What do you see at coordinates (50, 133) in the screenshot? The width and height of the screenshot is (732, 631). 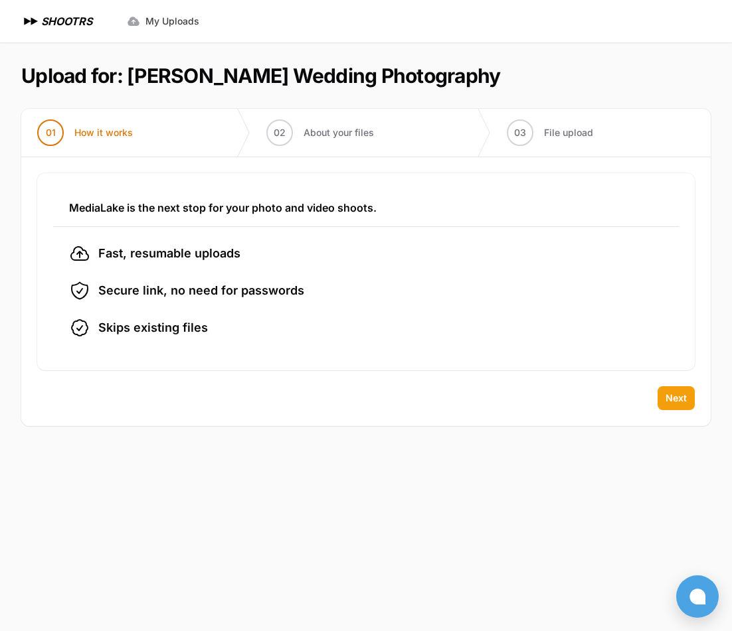 I see `span: 01` at bounding box center [50, 133].